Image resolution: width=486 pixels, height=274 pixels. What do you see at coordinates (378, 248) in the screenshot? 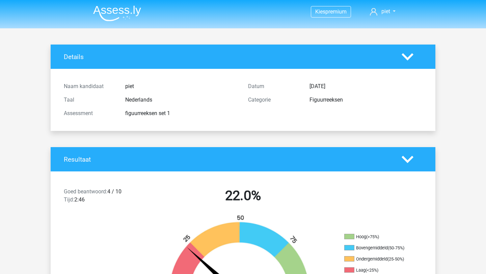
I see `li: Bovengemiddeld` at bounding box center [378, 248].